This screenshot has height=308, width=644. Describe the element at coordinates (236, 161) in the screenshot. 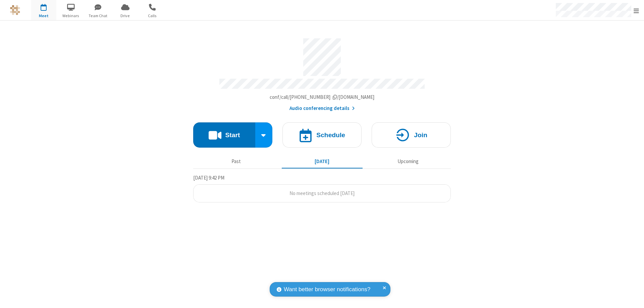

I see `button: Past` at that location.